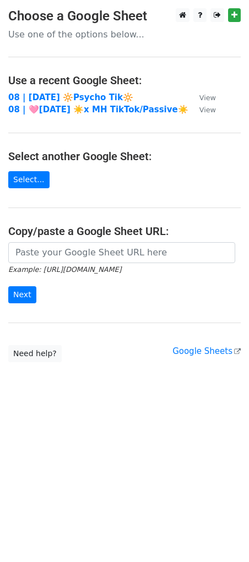 The width and height of the screenshot is (249, 562). I want to click on input: Next, so click(22, 294).